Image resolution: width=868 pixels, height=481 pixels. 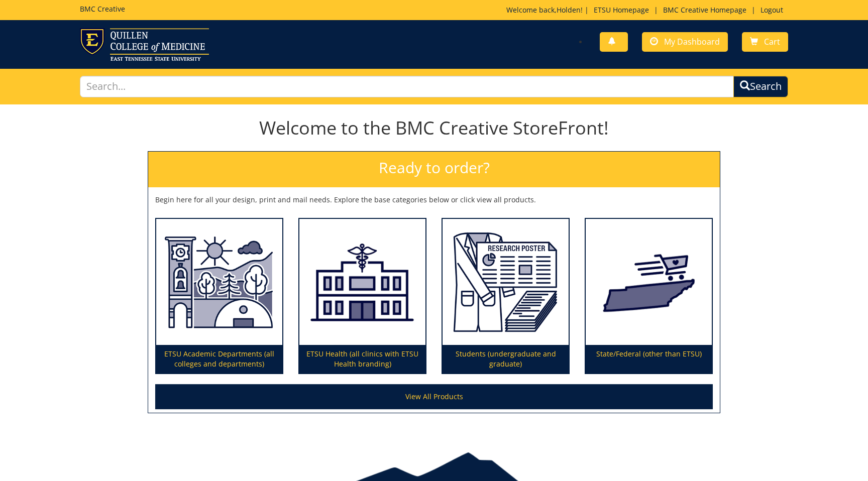 What do you see at coordinates (362, 283) in the screenshot?
I see `img: ETSU Health (all clinics with ETSU Health branding)` at bounding box center [362, 283].